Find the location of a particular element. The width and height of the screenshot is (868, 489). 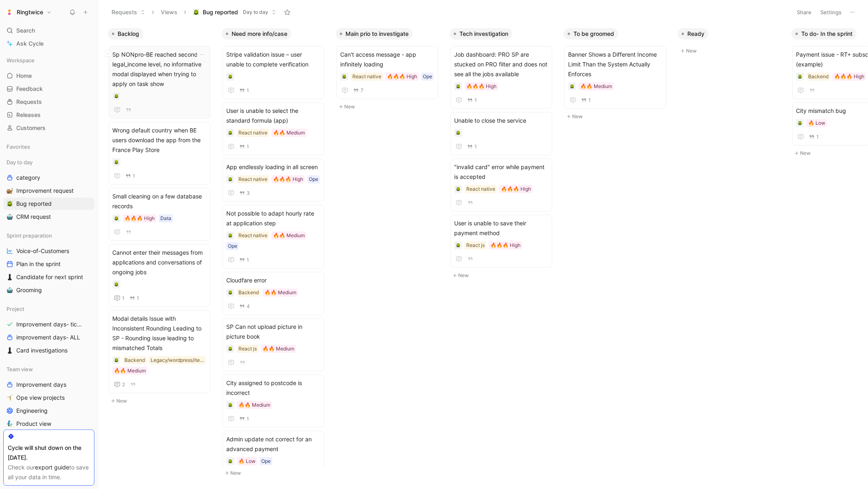

div: 🔥🔥 Medium is located at coordinates (289, 133).